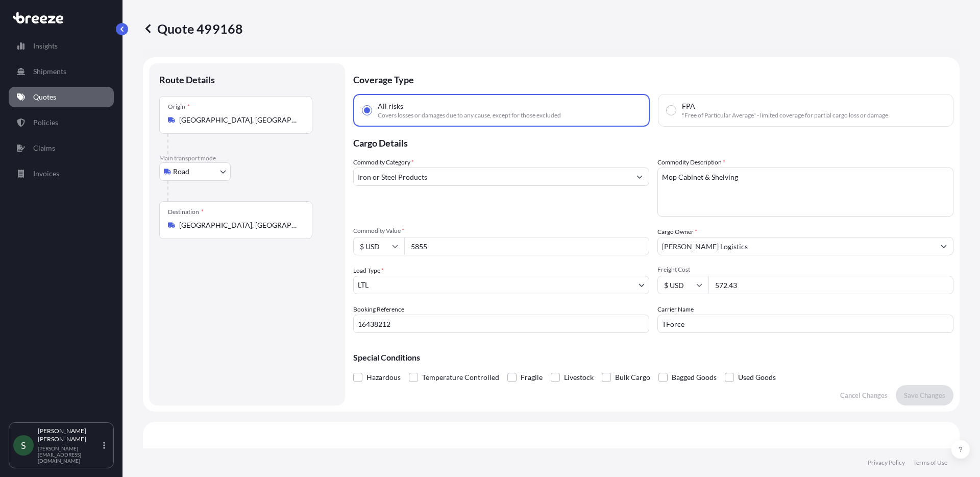 This screenshot has height=477, width=980. What do you see at coordinates (527, 246) in the screenshot?
I see `input: Type amount` at bounding box center [527, 246].